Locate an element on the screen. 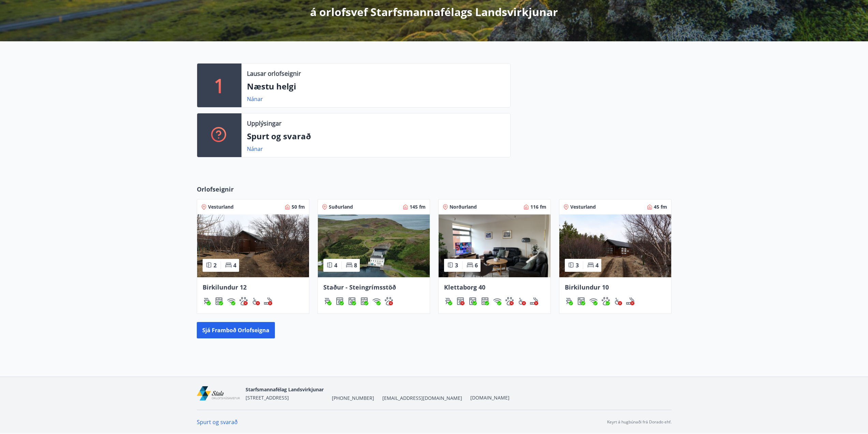 Image resolution: width=868 pixels, height=434 pixels. span: 45 fm is located at coordinates (660, 207).